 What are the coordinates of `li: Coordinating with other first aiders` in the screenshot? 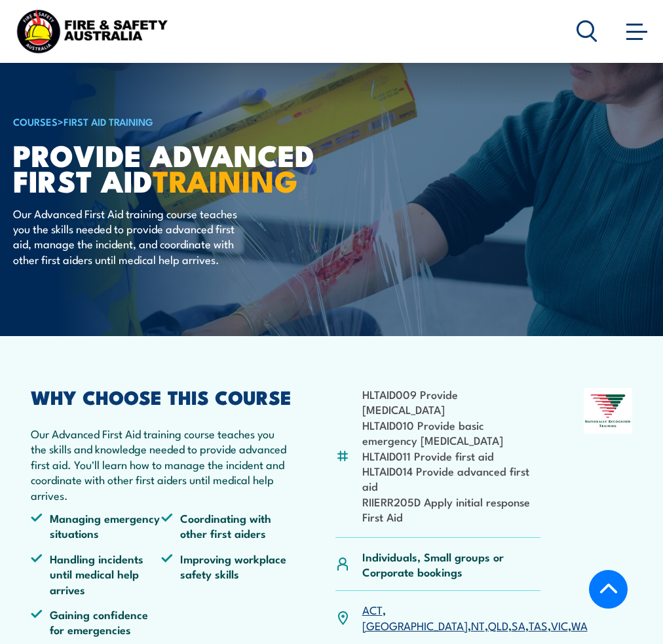 It's located at (226, 525).